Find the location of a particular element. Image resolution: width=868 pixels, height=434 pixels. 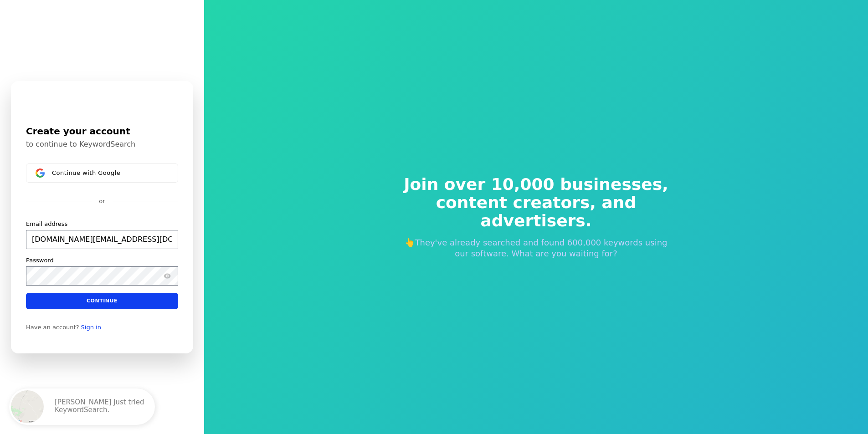

label: Email address is located at coordinates (46, 224).